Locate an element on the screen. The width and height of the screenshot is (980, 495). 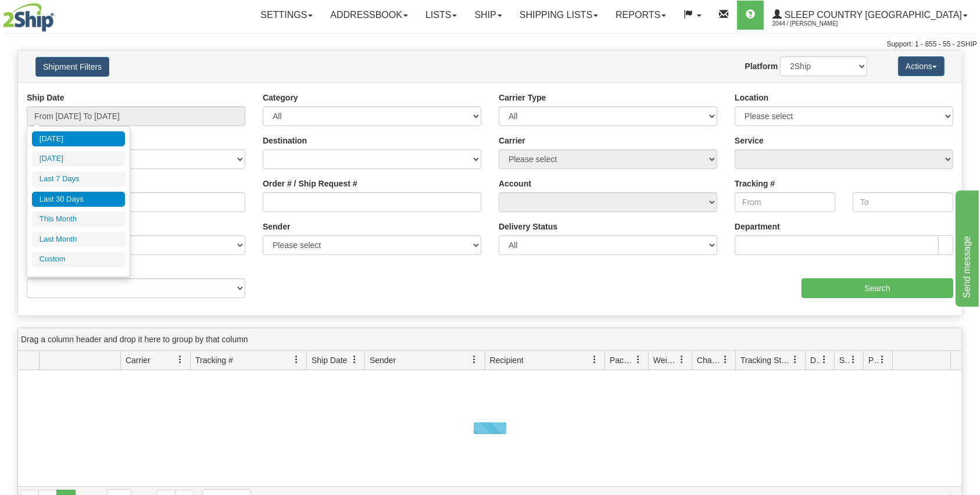
span: Packages is located at coordinates (622, 360).